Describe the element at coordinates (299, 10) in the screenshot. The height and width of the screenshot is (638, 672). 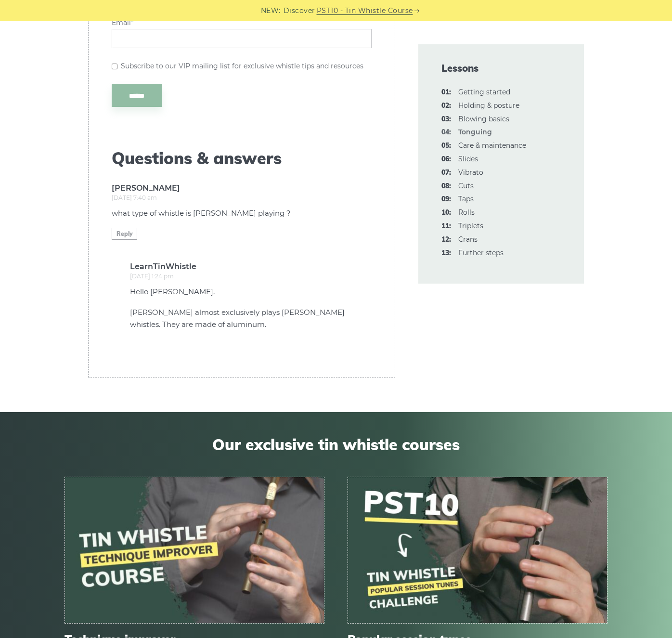
I see `span: Discover` at that location.